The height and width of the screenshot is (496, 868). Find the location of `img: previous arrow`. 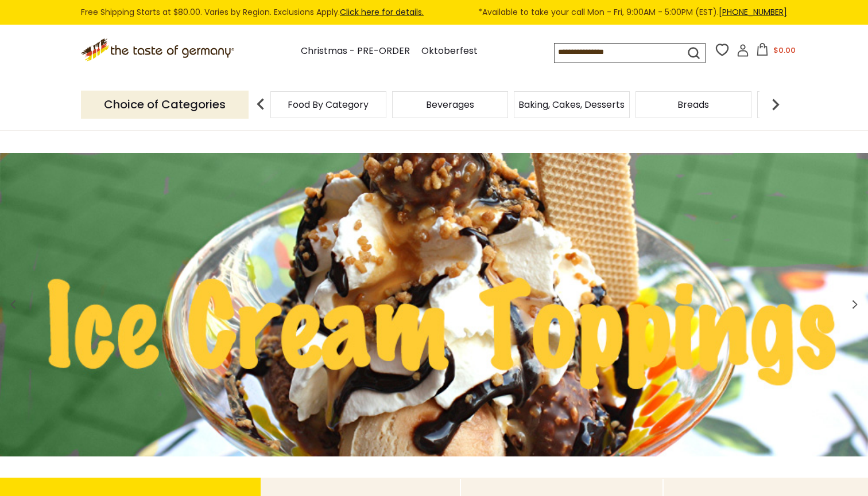

img: previous arrow is located at coordinates (260, 105).